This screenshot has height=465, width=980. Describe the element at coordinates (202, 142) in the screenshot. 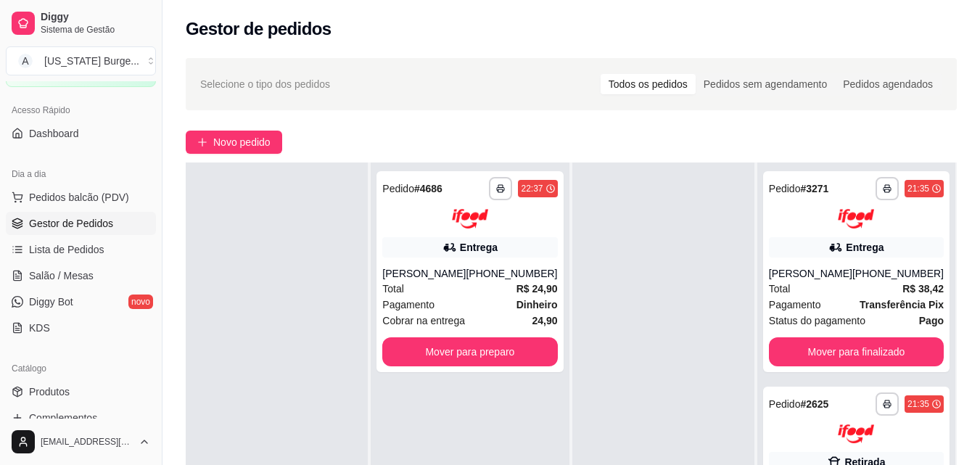

I see `span: plus` at that location.